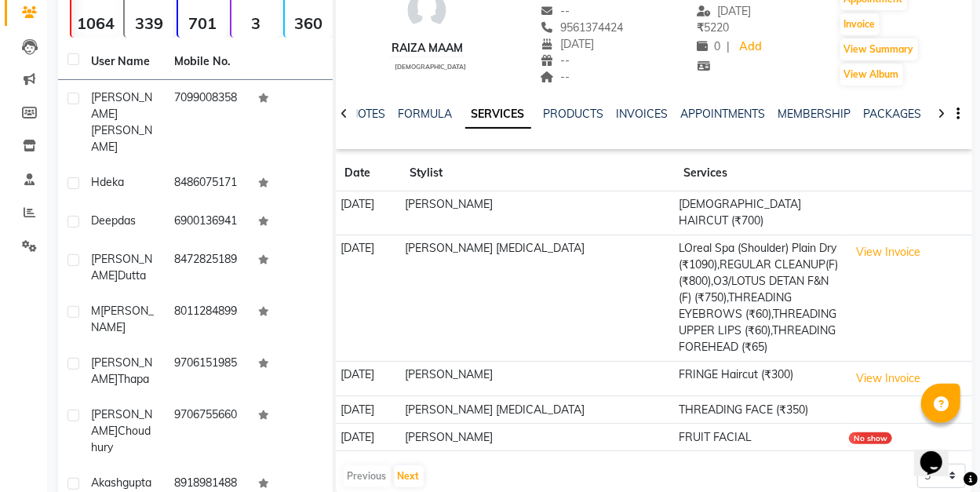  I want to click on strong: 339, so click(149, 23).